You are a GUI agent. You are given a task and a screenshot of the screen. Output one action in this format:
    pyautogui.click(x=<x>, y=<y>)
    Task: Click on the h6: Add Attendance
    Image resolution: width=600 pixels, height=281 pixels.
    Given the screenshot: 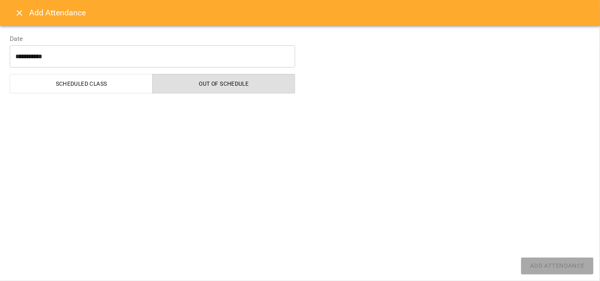 What is the action you would take?
    pyautogui.click(x=310, y=13)
    